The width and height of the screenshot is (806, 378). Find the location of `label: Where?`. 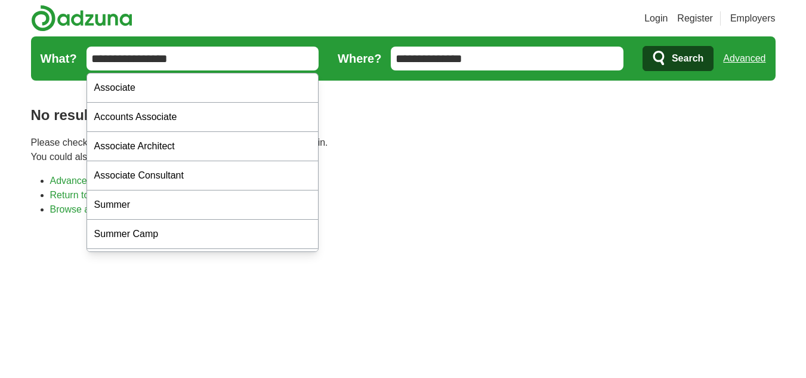

label: Where? is located at coordinates (359, 58).